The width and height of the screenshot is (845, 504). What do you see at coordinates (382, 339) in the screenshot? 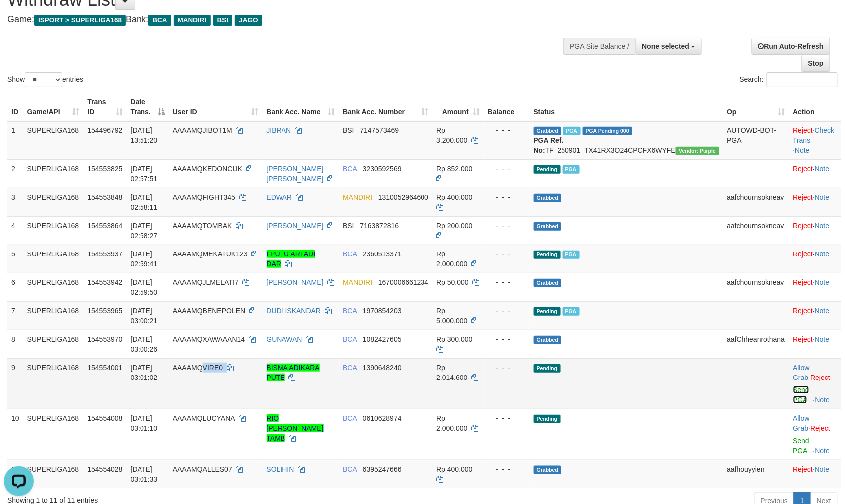
I see `span: Copy 1082427605 to clipboard` at bounding box center [382, 339].